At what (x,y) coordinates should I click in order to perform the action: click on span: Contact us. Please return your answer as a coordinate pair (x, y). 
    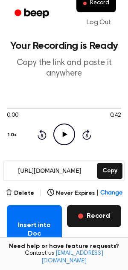
    Looking at the image, I should click on (64, 258).